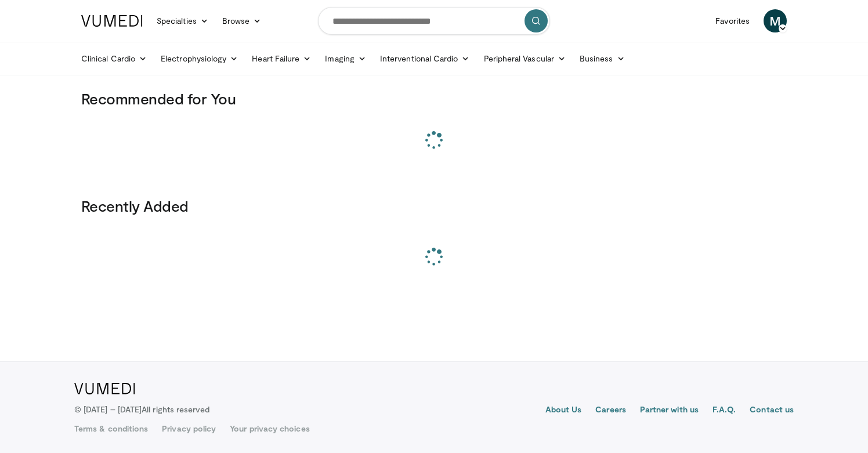 This screenshot has height=453, width=868. What do you see at coordinates (242, 21) in the screenshot?
I see `a: Browse` at bounding box center [242, 21].